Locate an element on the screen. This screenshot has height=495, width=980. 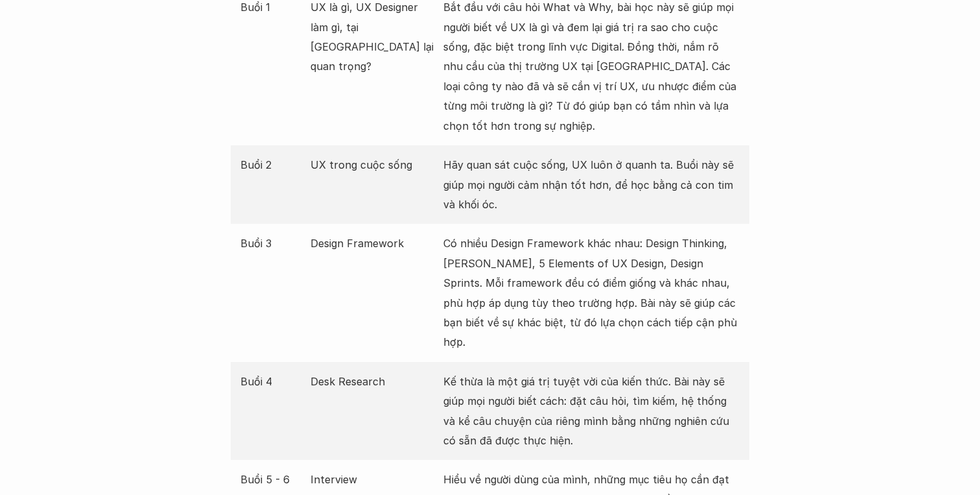
p: Desk Research is located at coordinates (374, 381).